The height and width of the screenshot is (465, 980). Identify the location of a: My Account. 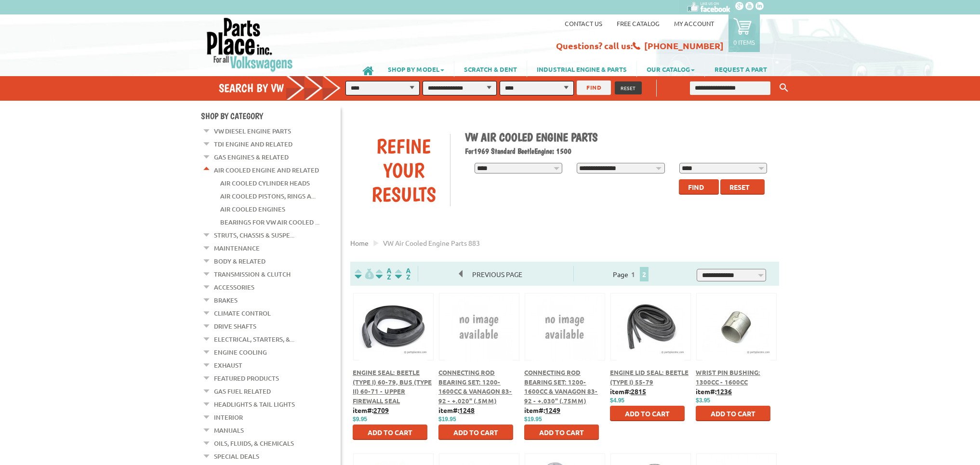
(694, 23).